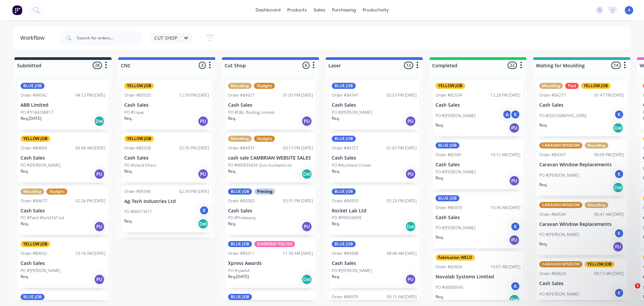 This screenshot has height=306, width=644. What do you see at coordinates (270, 157) in the screenshot?
I see `p: cash sale CAMBRIAN WEBSITE SALES` at bounding box center [270, 157].